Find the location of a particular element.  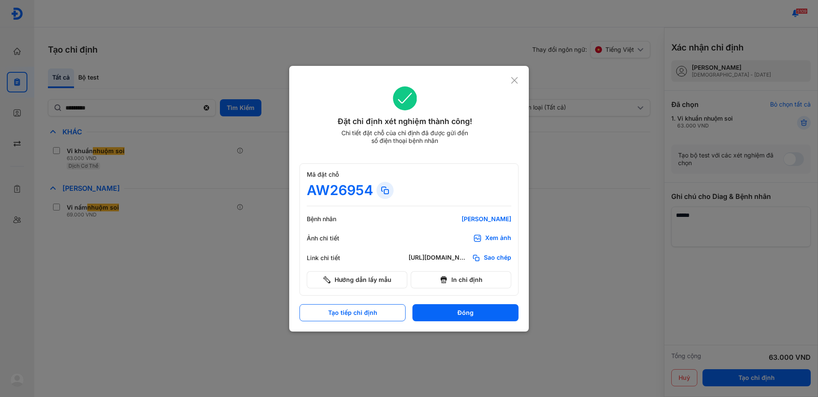

button: In chỉ định is located at coordinates (461, 280).